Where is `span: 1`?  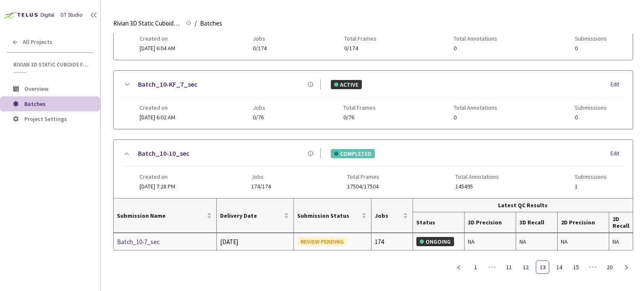
span: 1 is located at coordinates (591, 187).